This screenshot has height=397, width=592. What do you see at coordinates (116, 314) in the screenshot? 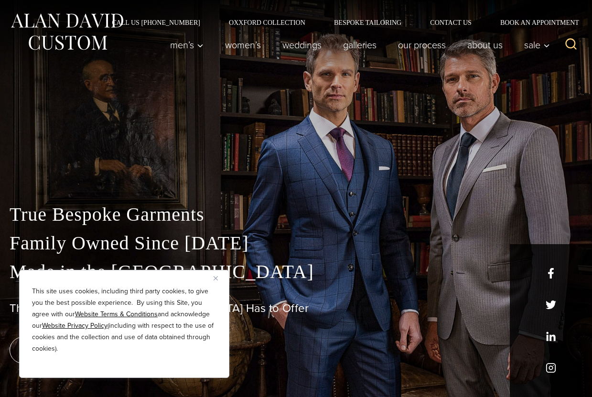
I see `a: Website Terms & Conditions` at bounding box center [116, 314].